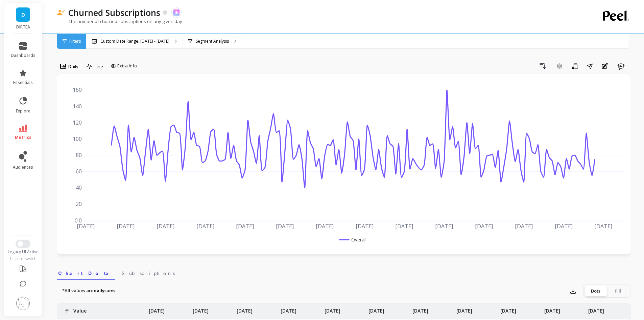  Describe the element at coordinates (23, 303) in the screenshot. I see `img: profile picture` at that location.